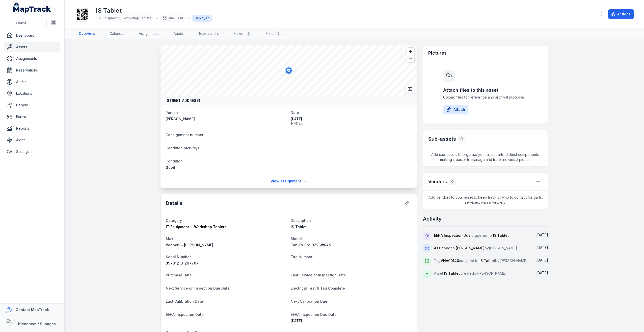 The image size is (644, 332). Describe the element at coordinates (243, 34) in the screenshot. I see `a: Forms0` at that location.